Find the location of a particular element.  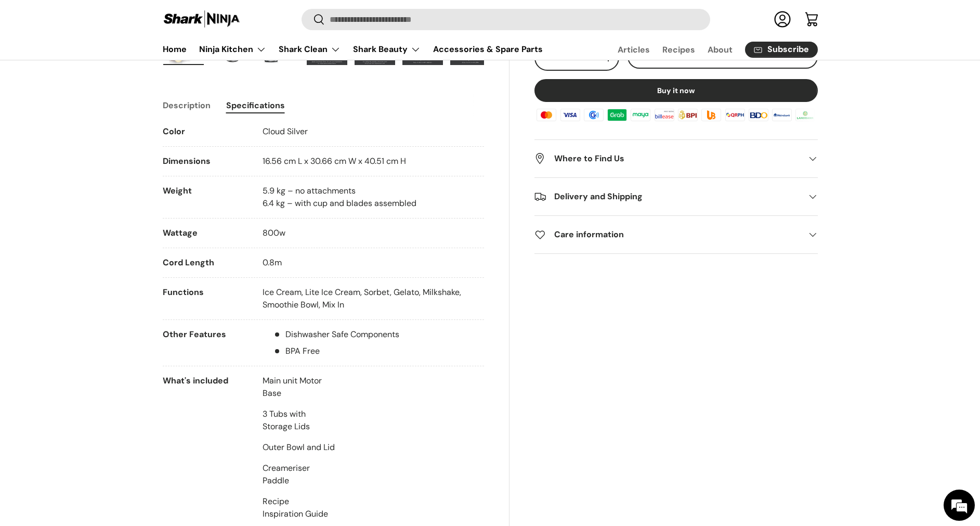

a: Articles is located at coordinates (634, 49).